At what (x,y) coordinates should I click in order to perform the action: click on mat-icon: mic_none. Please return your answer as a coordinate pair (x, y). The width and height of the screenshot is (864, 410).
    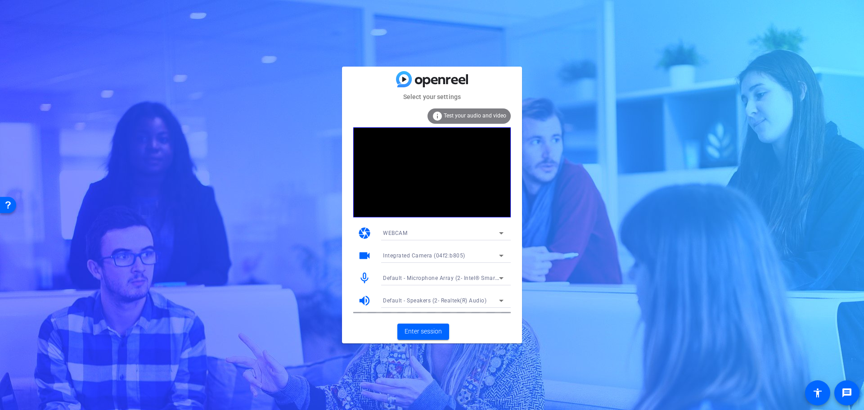
    Looking at the image, I should click on (365, 278).